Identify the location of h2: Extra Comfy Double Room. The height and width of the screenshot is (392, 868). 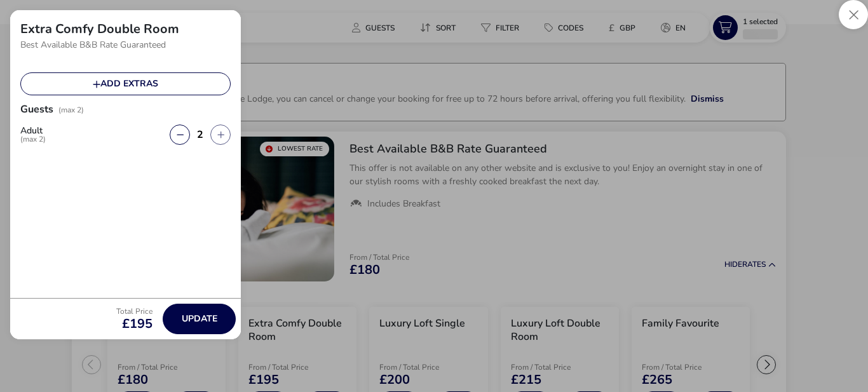
(100, 29).